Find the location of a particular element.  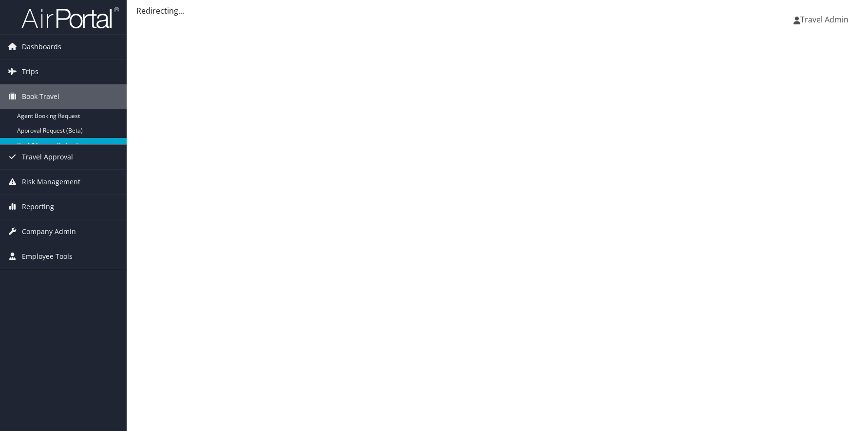

span: Travel Approval is located at coordinates (47, 157).